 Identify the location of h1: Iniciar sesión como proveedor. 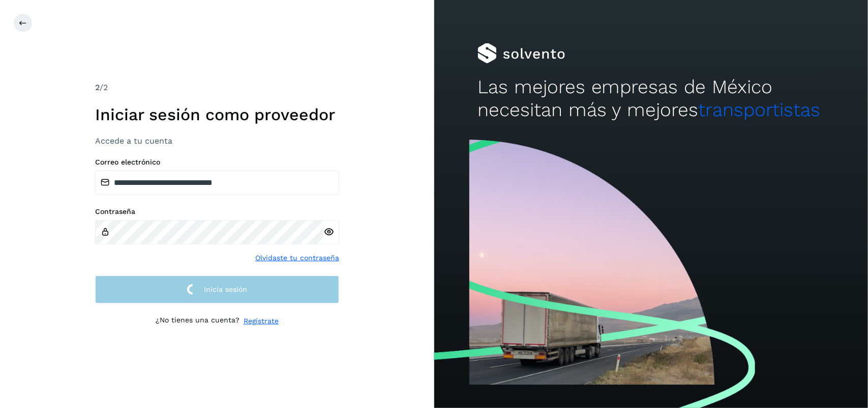
(217, 114).